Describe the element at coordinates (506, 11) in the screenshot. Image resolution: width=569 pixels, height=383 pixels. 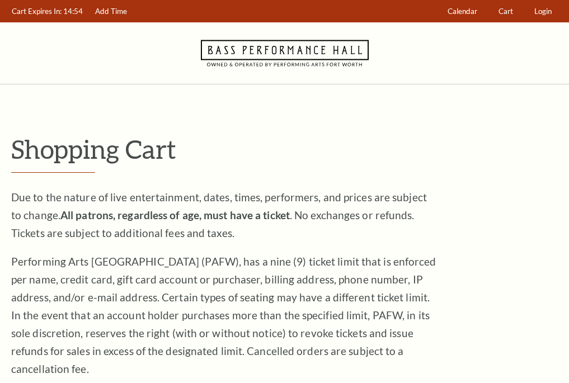
I see `a: Cart` at that location.